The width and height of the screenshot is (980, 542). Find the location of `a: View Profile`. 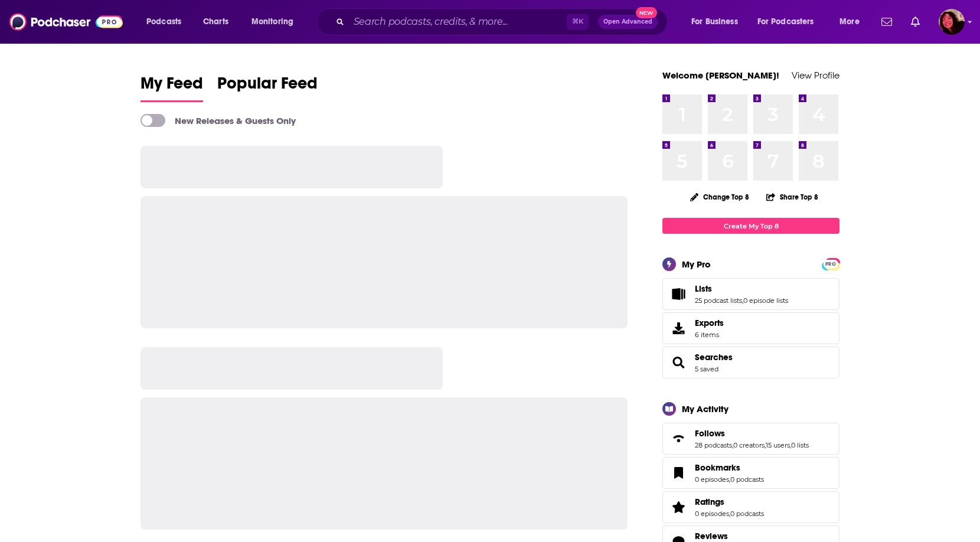

a: View Profile is located at coordinates (815, 75).